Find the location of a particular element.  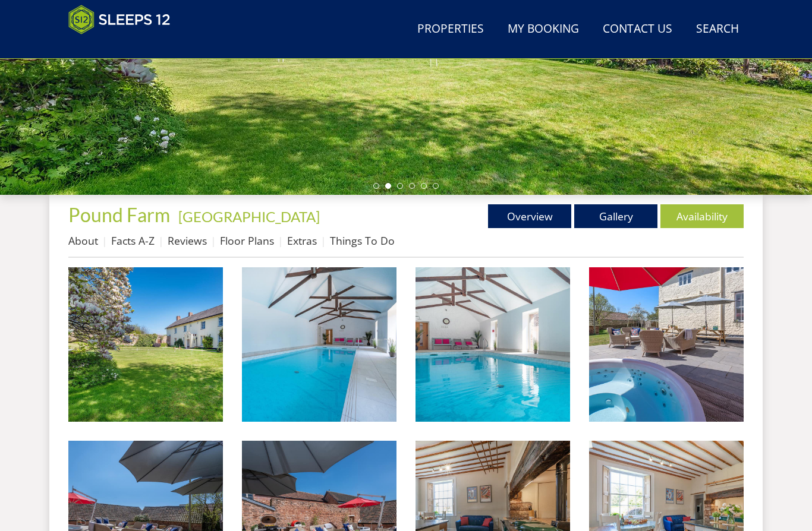

a: Search is located at coordinates (717, 29).